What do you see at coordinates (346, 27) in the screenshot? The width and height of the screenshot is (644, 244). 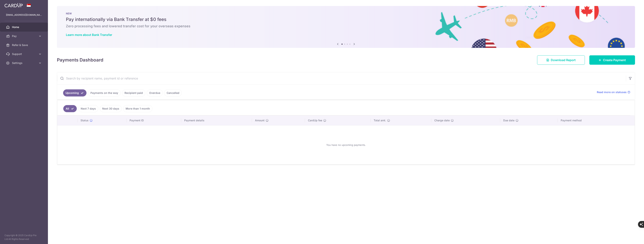 I see `img: Bank transfer banner` at bounding box center [346, 27].